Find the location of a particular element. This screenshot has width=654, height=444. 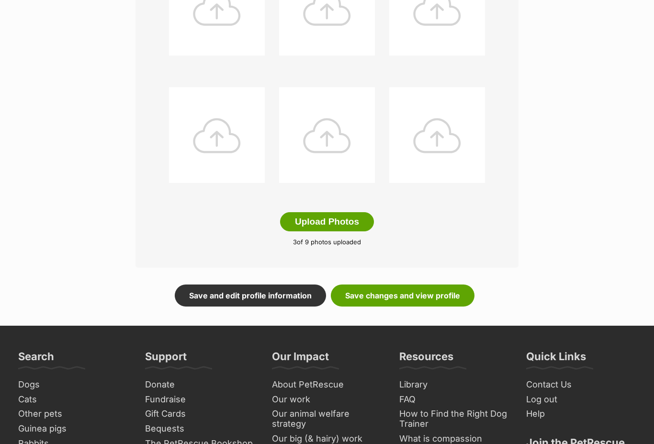

a: Guinea pigs is located at coordinates (73, 428).